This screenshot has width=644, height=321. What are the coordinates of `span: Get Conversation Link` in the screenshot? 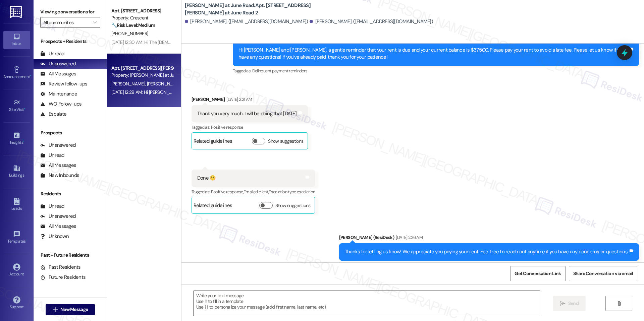 It's located at (538, 273).